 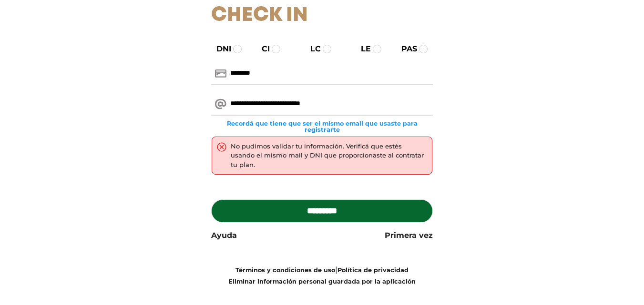 What do you see at coordinates (329, 156) in the screenshot?
I see `div: No pudimos validar tu información. Verificá que estés usando el mismo mail y DNI que proporcionas...` at bounding box center [329, 156].